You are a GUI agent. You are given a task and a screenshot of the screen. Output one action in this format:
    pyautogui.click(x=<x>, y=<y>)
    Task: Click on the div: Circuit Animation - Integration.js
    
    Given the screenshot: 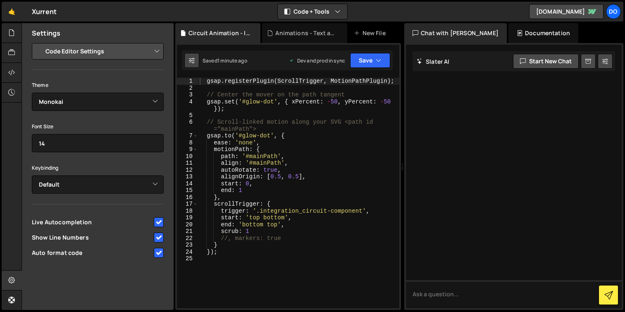 What is the action you would take?
    pyautogui.click(x=220, y=33)
    